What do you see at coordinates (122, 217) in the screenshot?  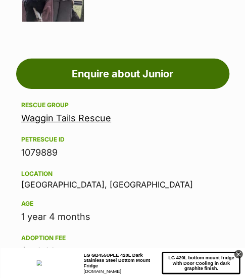 I see `div: 1 year 4 months` at bounding box center [122, 217].